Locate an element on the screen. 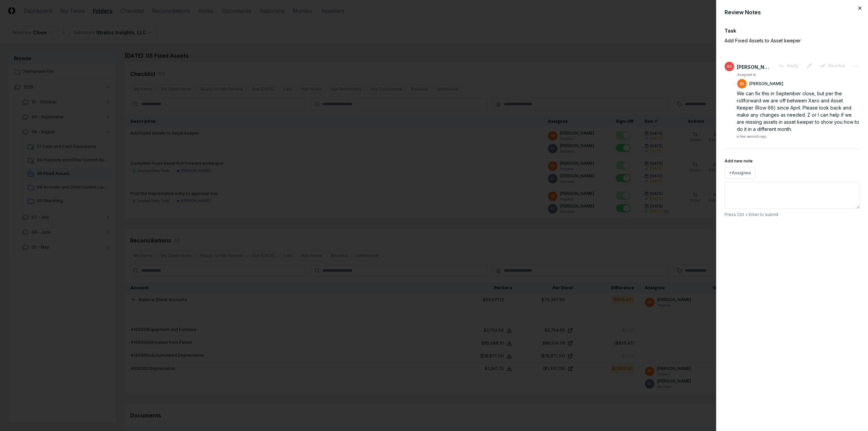  span: BR is located at coordinates (742, 84).